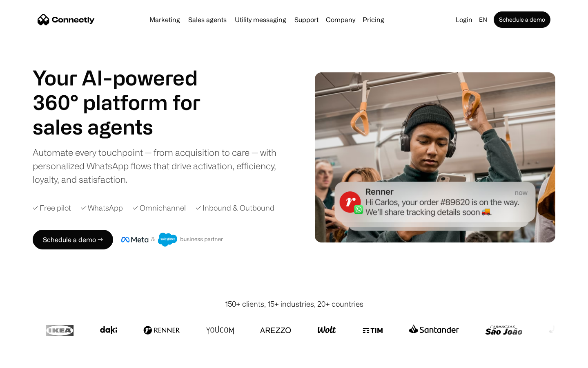 This screenshot has width=588, height=368. Describe the element at coordinates (126, 127) in the screenshot. I see `h1: sales agents` at that location.